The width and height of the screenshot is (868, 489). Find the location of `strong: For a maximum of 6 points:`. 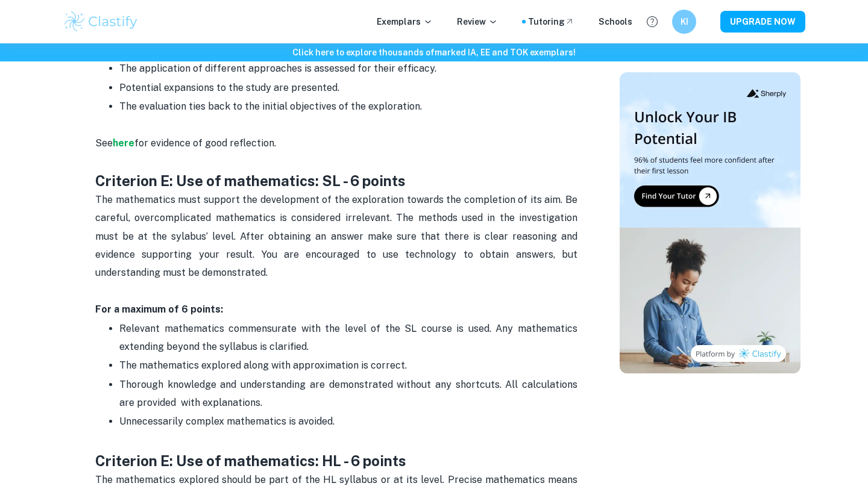

strong: For a maximum of 6 points: is located at coordinates (159, 309).